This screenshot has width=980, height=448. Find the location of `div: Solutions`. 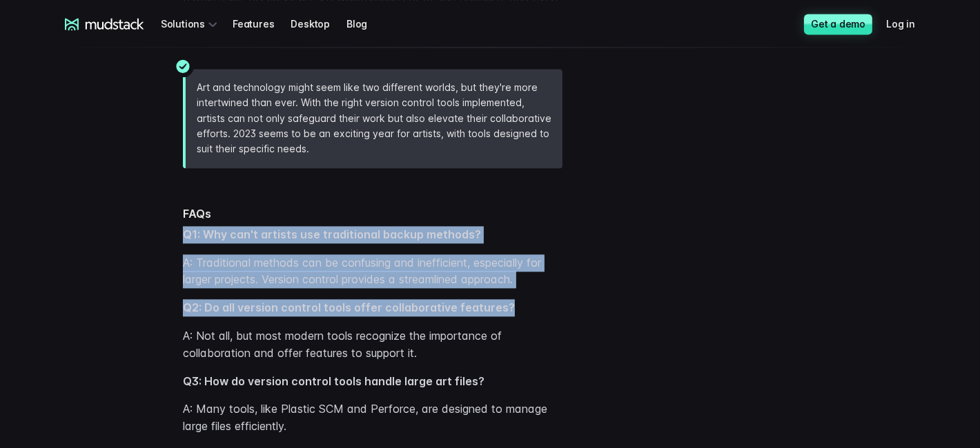

div: Solutions is located at coordinates (191, 24).